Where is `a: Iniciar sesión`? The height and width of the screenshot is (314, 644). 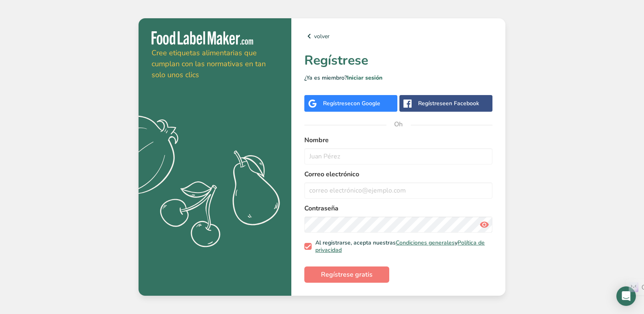
a: Iniciar sesión is located at coordinates (364, 78).